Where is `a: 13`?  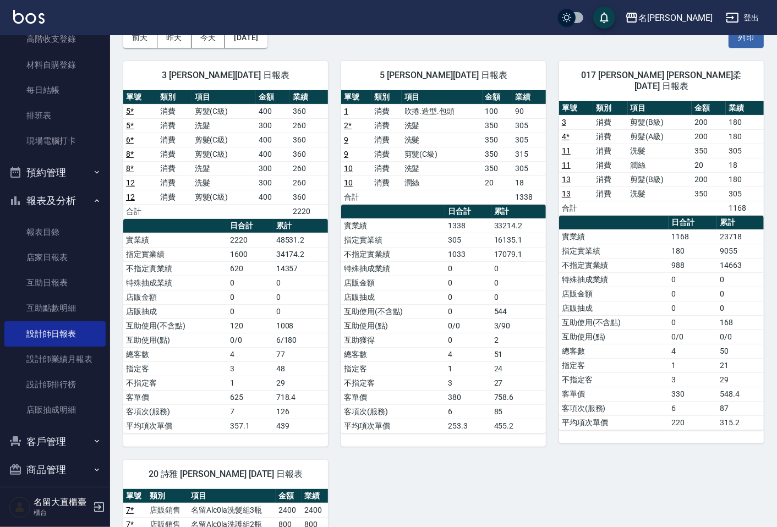 a: 13 is located at coordinates (566, 194).